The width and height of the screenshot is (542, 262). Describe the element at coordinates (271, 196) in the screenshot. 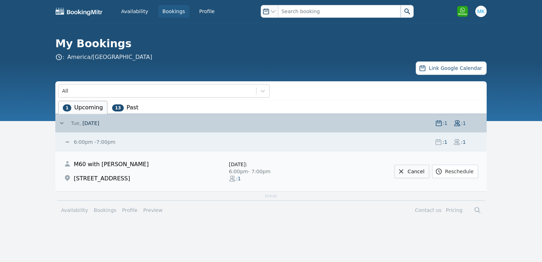

I see `div: break` at that location.